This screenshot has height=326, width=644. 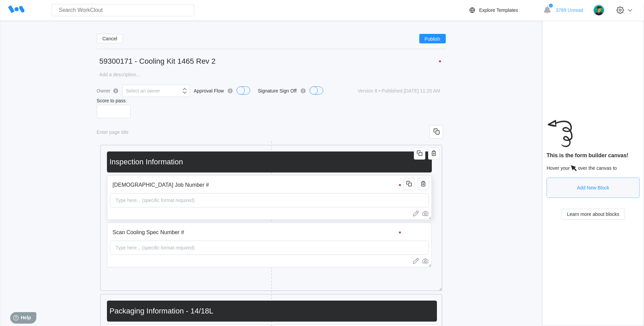 What do you see at coordinates (593, 168) in the screenshot?
I see `div: Hover your` at bounding box center [593, 168].